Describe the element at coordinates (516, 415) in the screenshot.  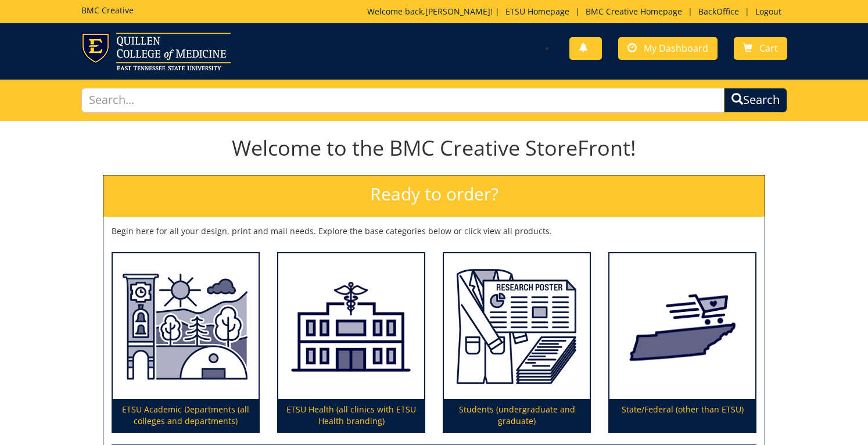
I see `p: Students (undergraduate and graduate)` at that location.